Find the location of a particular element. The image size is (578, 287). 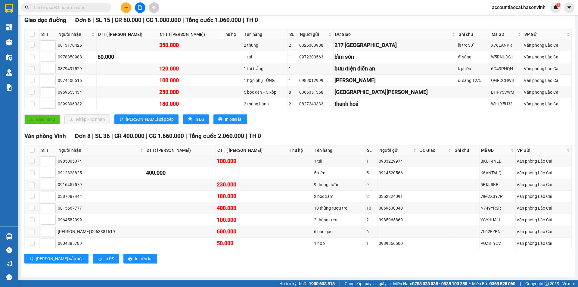

span: Miền Bắc is located at coordinates (494, 283).